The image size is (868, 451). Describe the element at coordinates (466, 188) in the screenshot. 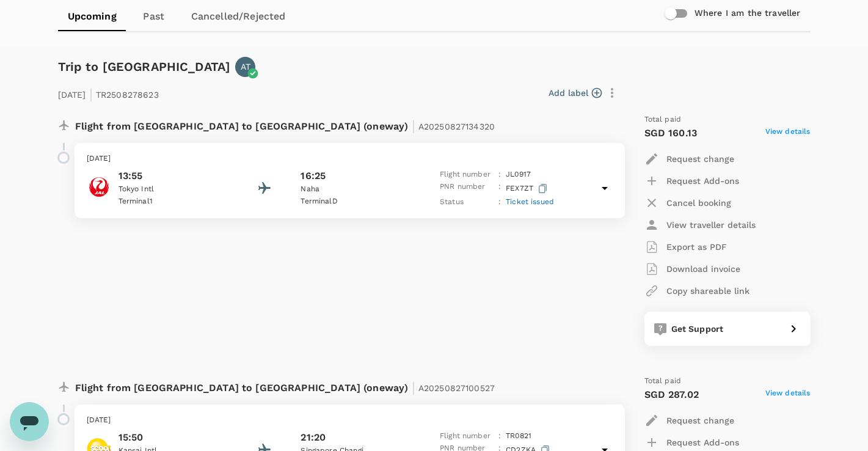

I see `p: PNR number` at that location.